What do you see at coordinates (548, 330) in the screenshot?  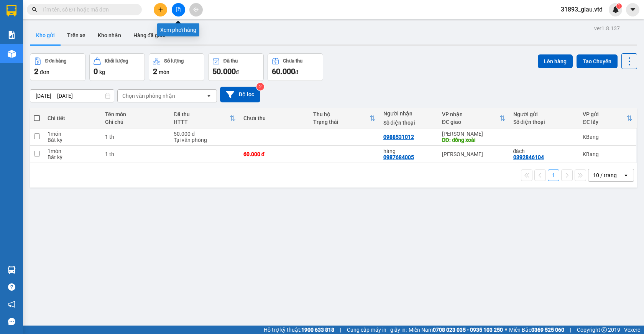 I see `strong: 0369 525 060` at bounding box center [548, 330].